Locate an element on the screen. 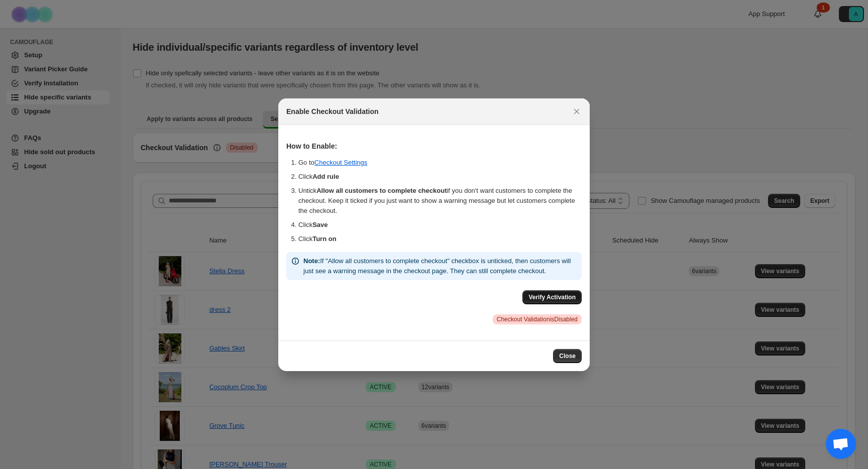 This screenshot has width=868, height=469. span: Close is located at coordinates (567, 356).